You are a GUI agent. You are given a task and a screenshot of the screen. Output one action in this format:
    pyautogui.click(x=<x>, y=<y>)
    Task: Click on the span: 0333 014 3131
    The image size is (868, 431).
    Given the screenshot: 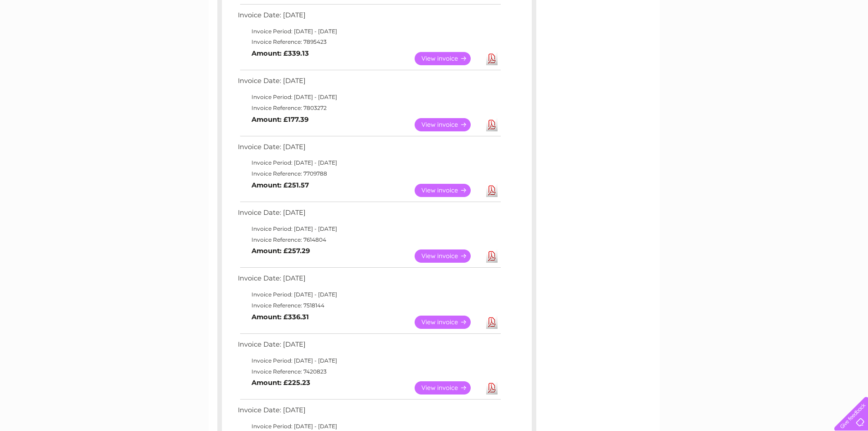 What is the action you would take?
    pyautogui.click(x=727, y=10)
    